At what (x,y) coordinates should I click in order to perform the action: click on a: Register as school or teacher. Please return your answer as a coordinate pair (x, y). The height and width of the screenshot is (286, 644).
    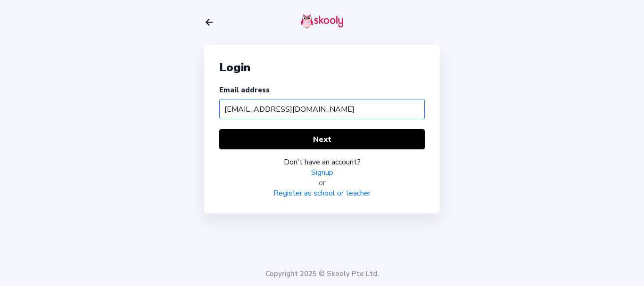
    Looking at the image, I should click on (322, 193).